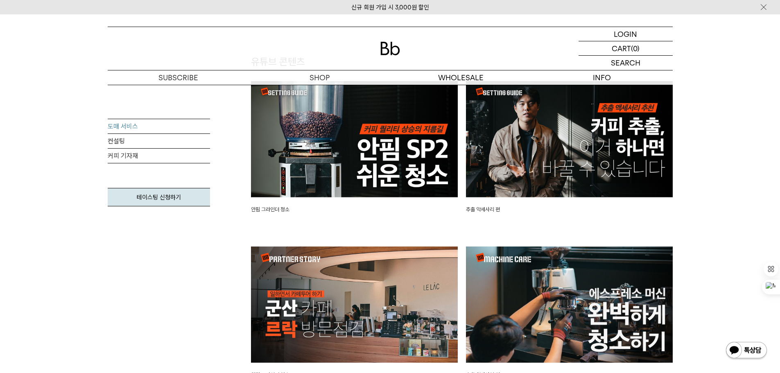 The image size is (780, 373). Describe the element at coordinates (159, 141) in the screenshot. I see `a: 컨설팅` at that location.